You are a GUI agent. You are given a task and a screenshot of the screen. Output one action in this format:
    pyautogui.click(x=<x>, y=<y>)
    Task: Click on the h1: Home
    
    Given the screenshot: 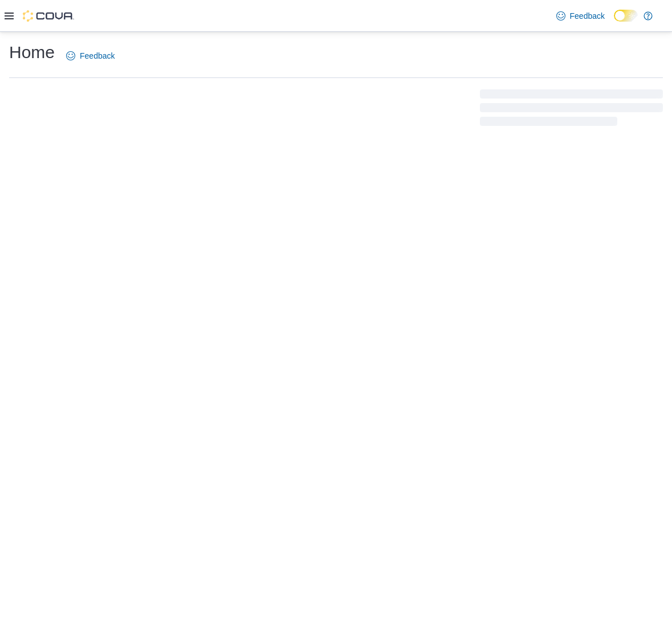 What is the action you would take?
    pyautogui.click(x=32, y=52)
    